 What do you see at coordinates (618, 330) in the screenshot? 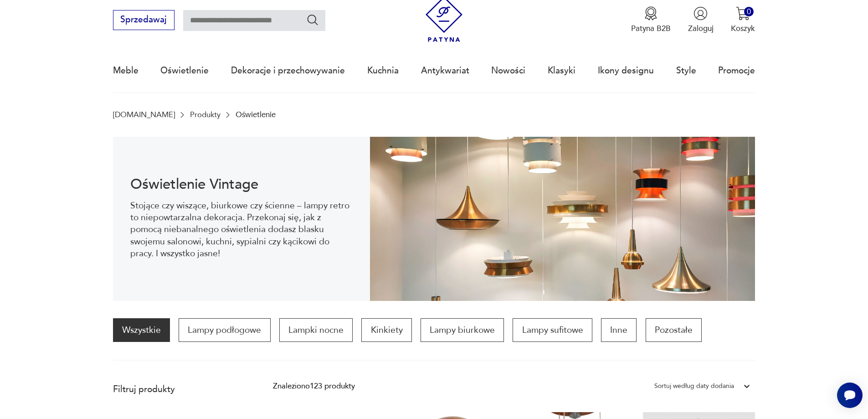
I see `p: Inne` at bounding box center [618, 330].